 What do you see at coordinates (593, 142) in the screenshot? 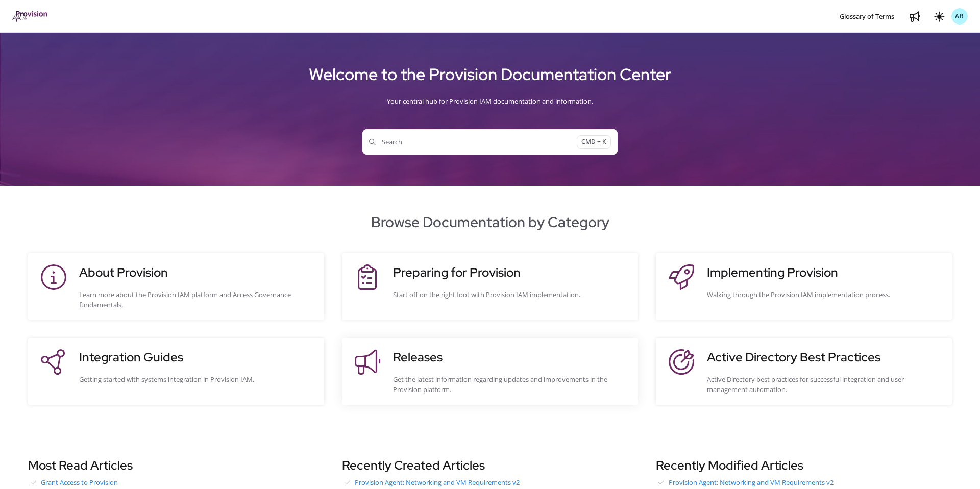
I see `span: CMD + K` at bounding box center [593, 142].